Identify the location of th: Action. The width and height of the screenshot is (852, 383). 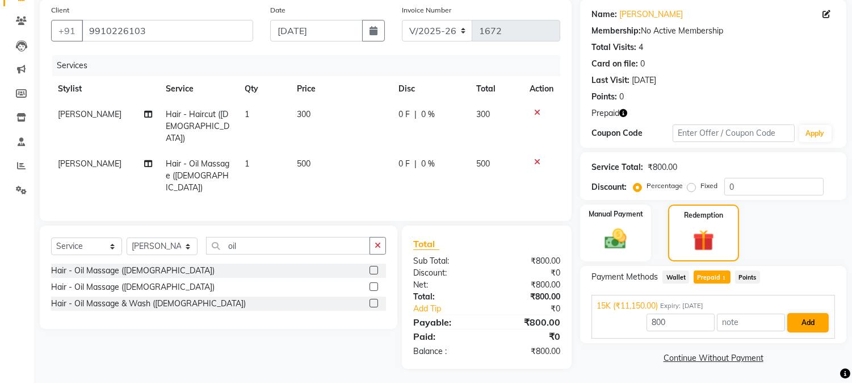
(542, 89).